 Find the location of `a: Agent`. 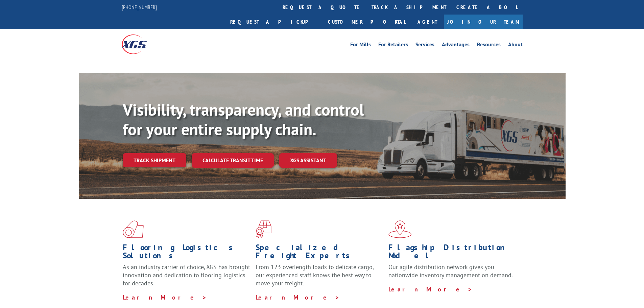

a: Agent is located at coordinates (428, 22).